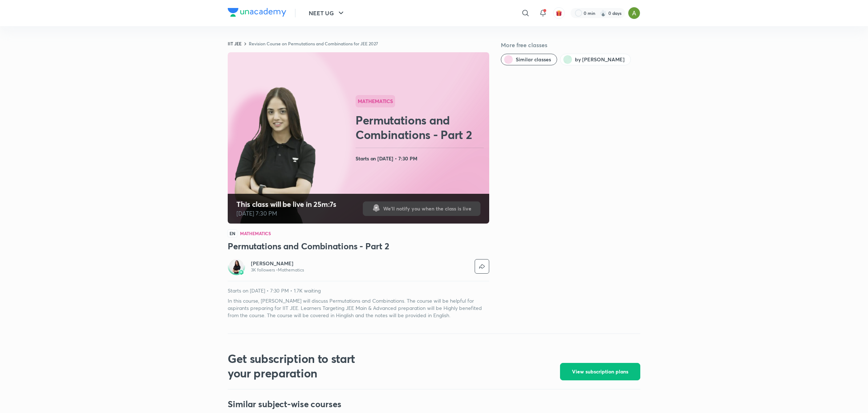 The width and height of the screenshot is (868, 413). I want to click on img: Avatar, so click(236, 266).